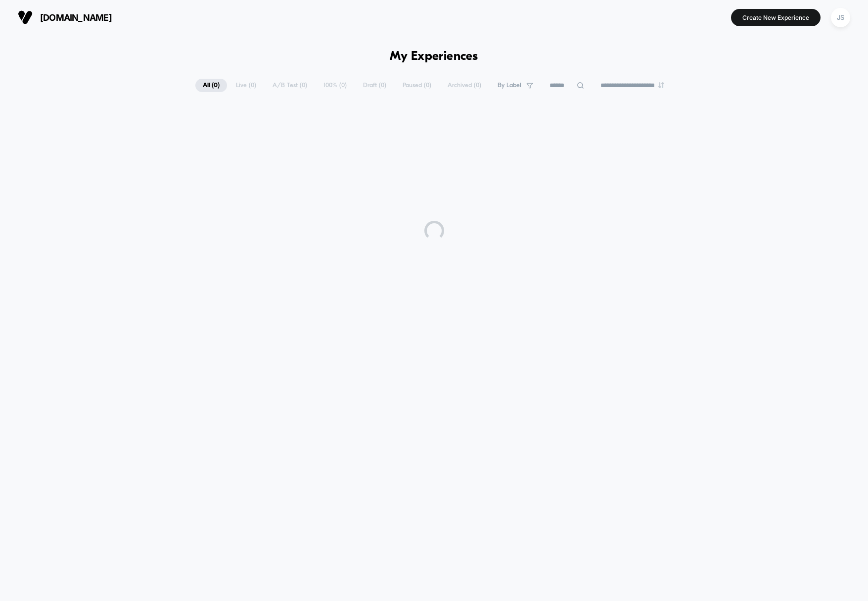 Image resolution: width=868 pixels, height=601 pixels. I want to click on button: JS, so click(840, 17).